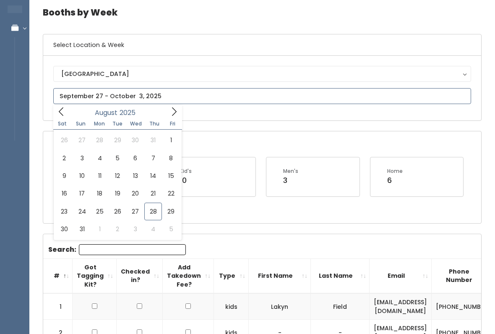 The width and height of the screenshot is (495, 334). I want to click on input: September 27 - October 3, 2025, so click(262, 96).